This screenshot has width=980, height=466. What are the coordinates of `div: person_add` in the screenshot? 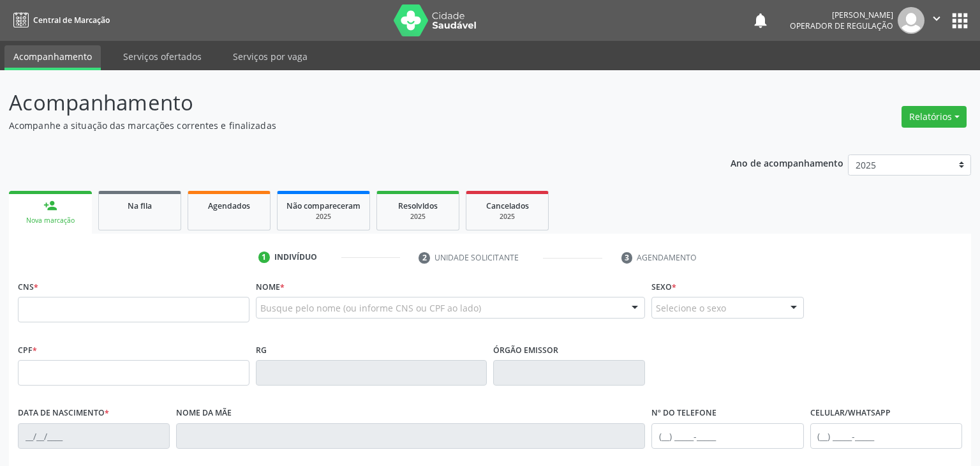 It's located at (51, 206).